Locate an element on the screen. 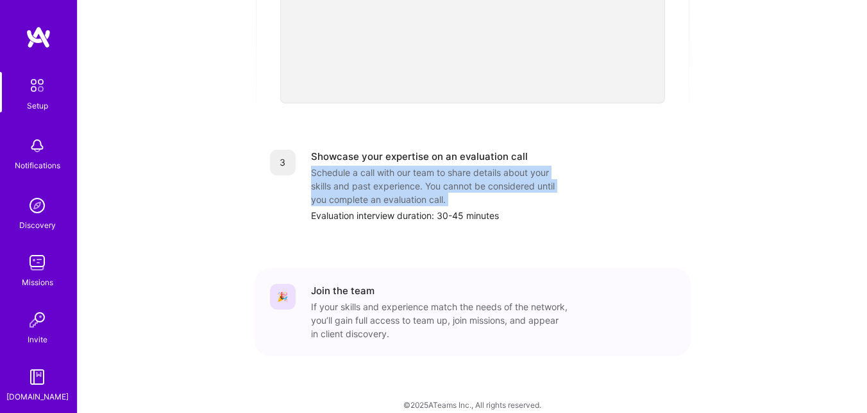 This screenshot has height=413, width=867. img: guide book is located at coordinates (37, 377).